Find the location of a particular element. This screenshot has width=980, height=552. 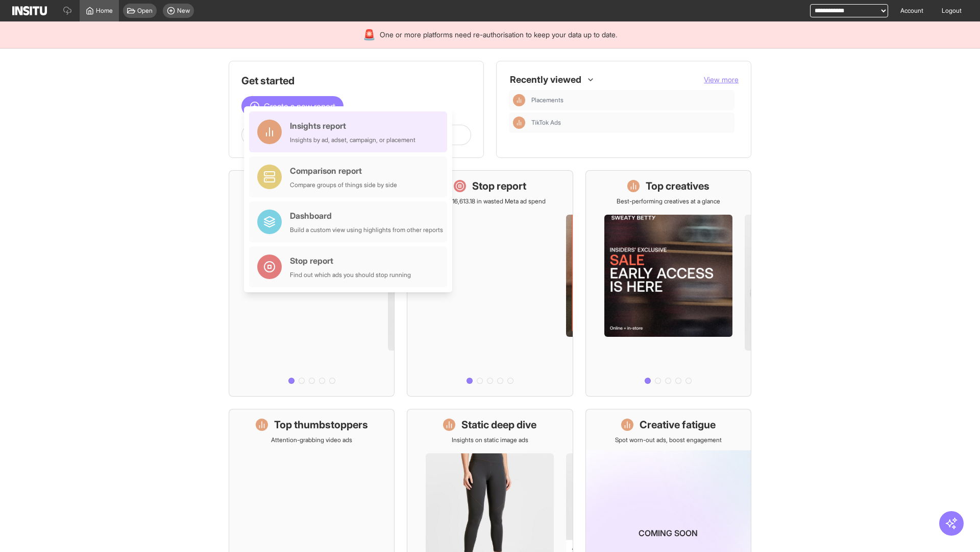

h1: Get started is located at coordinates (357, 80).